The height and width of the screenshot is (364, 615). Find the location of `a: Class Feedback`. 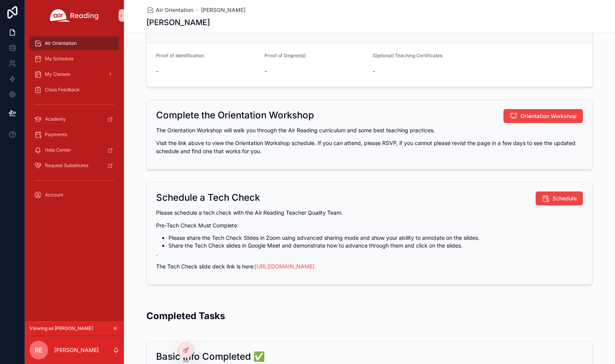

a: Class Feedback is located at coordinates (75, 90).